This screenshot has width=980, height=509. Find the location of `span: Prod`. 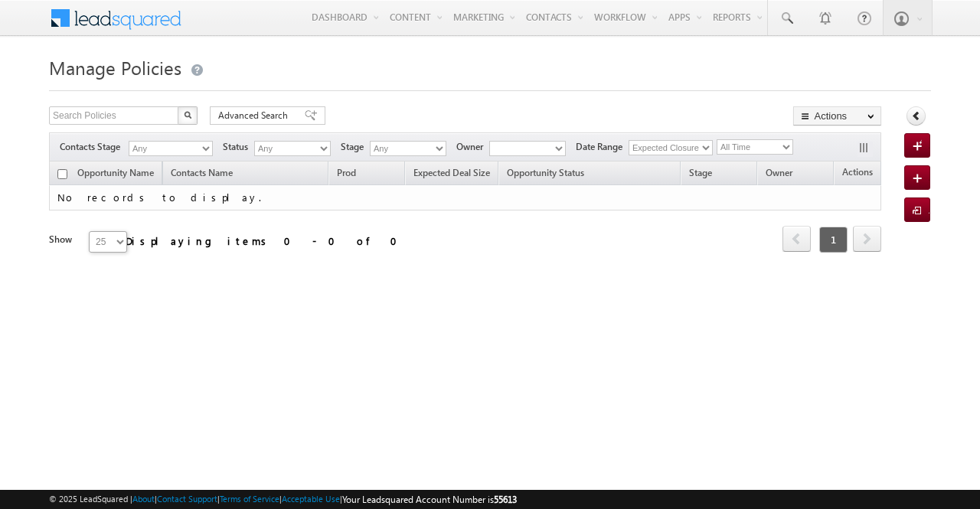

span: Prod is located at coordinates (346, 172).